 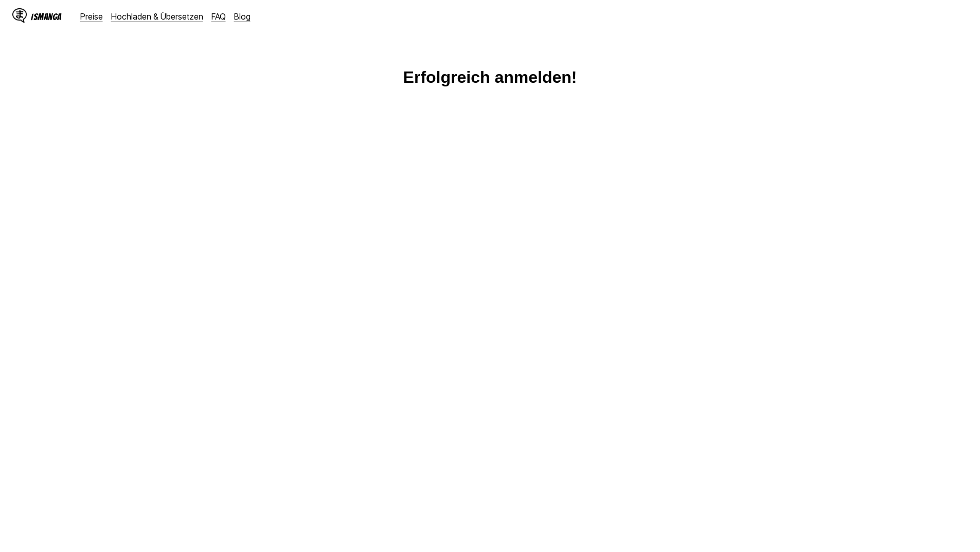 What do you see at coordinates (157, 17) in the screenshot?
I see `a: Hochladen & Übersetzen` at bounding box center [157, 17].